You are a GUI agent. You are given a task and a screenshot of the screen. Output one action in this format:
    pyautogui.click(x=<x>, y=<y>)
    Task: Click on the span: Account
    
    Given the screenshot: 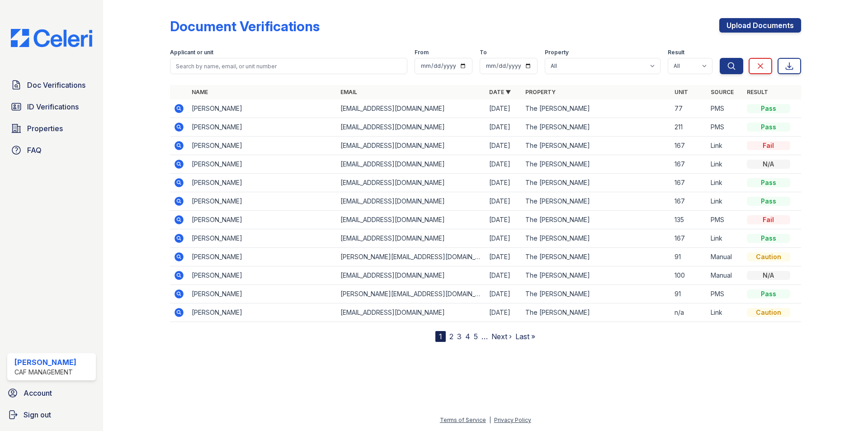 What is the action you would take?
    pyautogui.click(x=38, y=393)
    